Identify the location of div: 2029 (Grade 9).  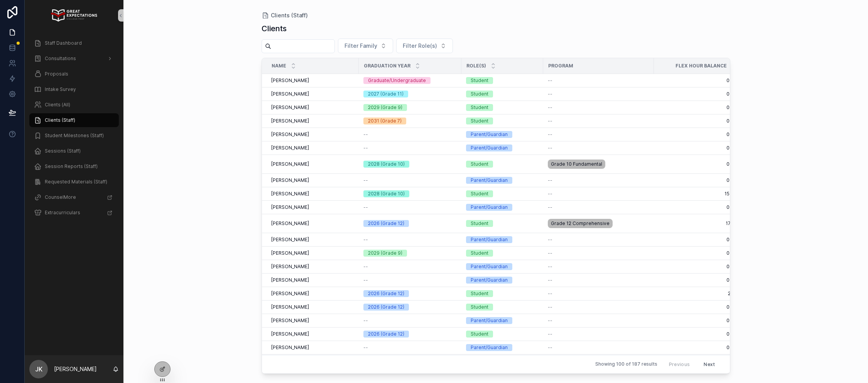
(385, 108).